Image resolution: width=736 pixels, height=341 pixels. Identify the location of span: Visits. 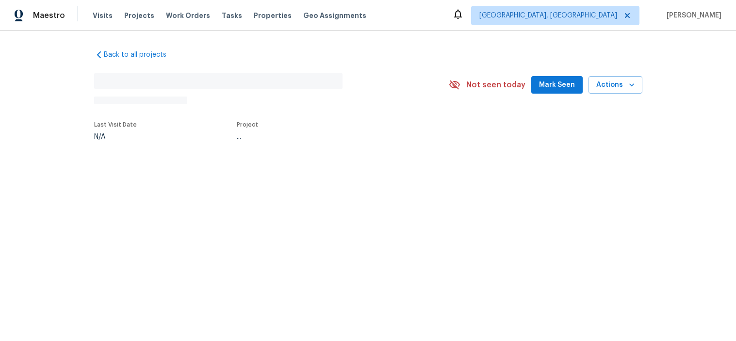
(102, 16).